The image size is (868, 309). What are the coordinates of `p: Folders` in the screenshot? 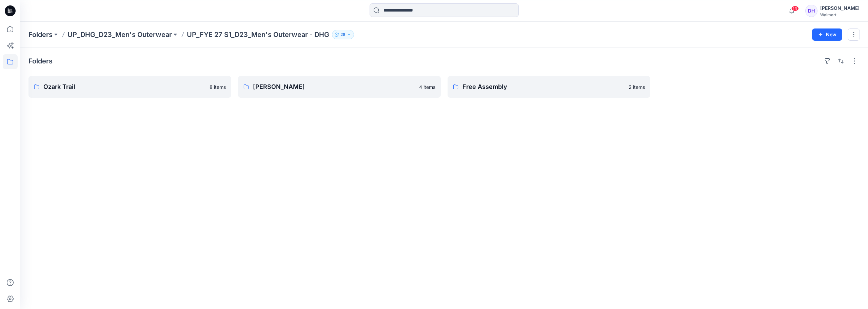 It's located at (40, 35).